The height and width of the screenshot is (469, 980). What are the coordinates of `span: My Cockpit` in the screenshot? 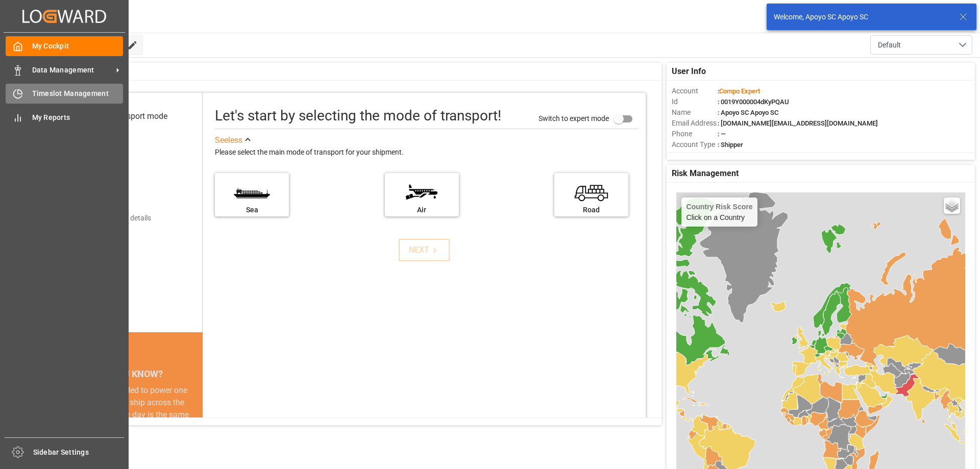 It's located at (78, 46).